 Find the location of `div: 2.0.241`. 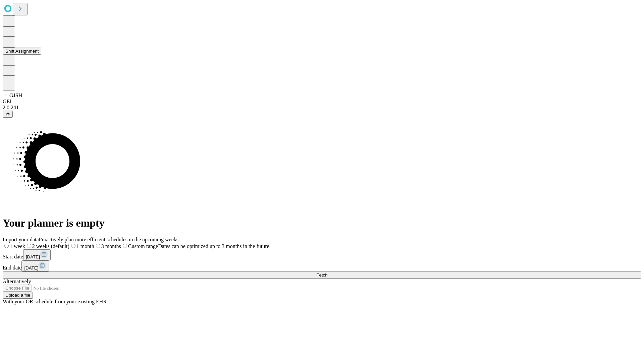

div: 2.0.241 is located at coordinates (322, 107).